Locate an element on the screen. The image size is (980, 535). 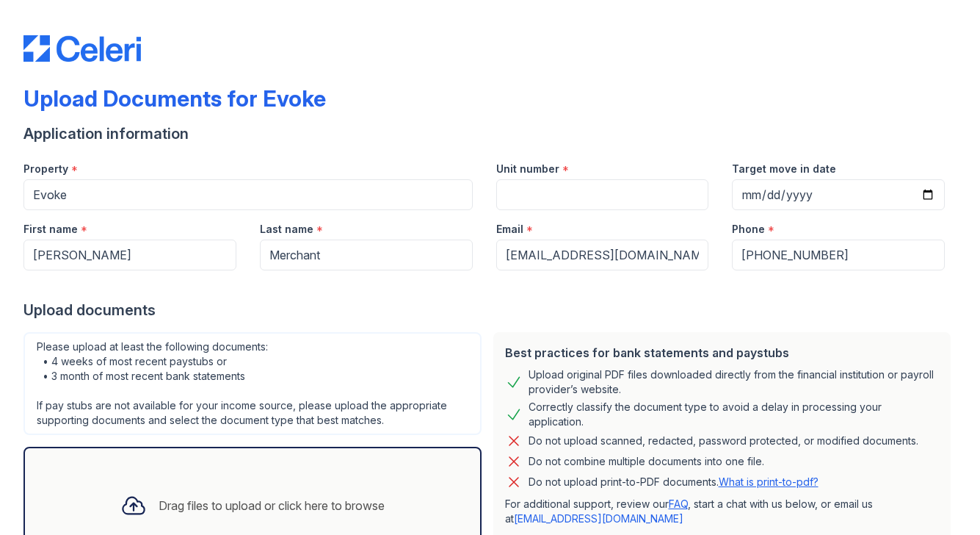
label: Property is located at coordinates (46, 169).